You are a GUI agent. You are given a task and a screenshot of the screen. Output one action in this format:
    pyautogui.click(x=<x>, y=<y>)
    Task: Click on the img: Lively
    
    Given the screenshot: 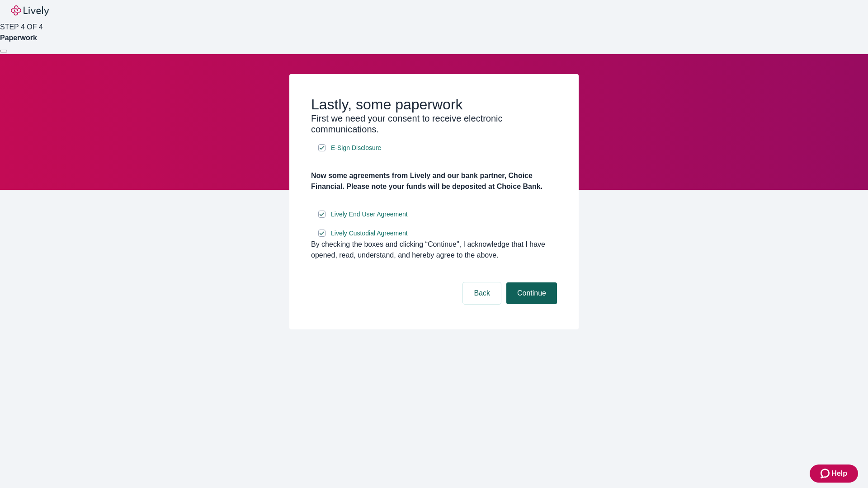 What is the action you would take?
    pyautogui.click(x=30, y=11)
    